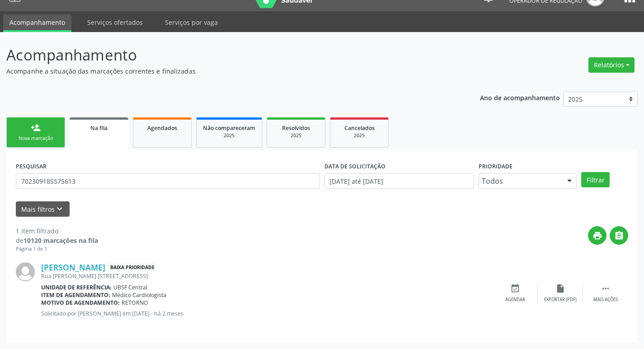  I want to click on span: Não compareceram, so click(229, 127).